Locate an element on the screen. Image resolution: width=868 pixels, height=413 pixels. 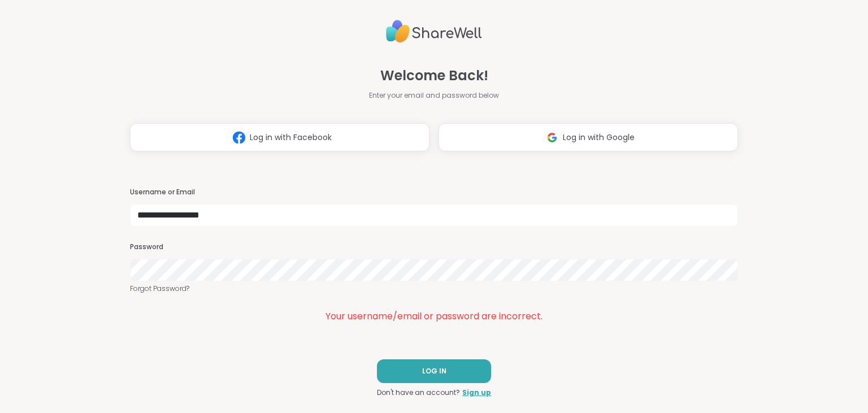
span: Log in with Google is located at coordinates (598, 137).